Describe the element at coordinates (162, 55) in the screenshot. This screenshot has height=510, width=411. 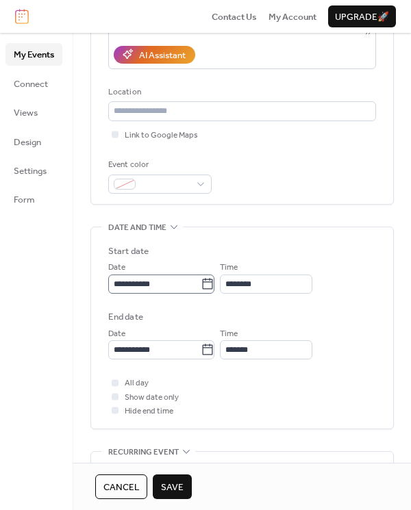
I see `div: AI Assistant` at that location.